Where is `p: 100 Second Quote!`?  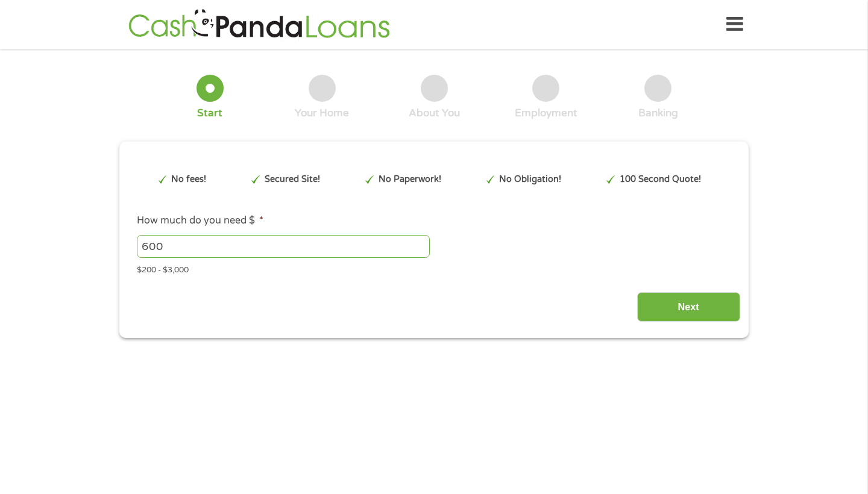 p: 100 Second Quote! is located at coordinates (660, 180).